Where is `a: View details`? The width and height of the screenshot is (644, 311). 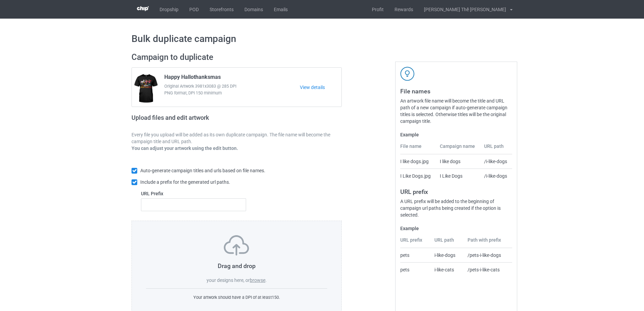 a: View details is located at coordinates (320, 88).